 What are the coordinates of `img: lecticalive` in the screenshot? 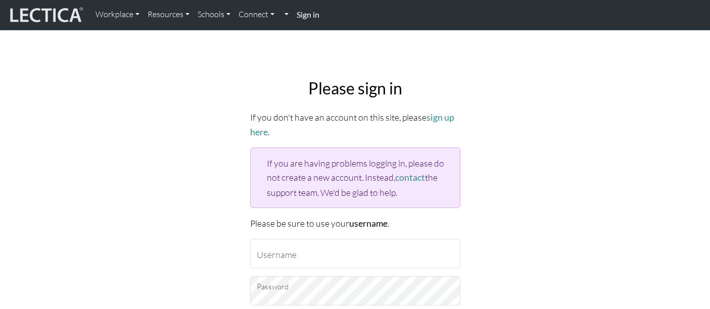 It's located at (46, 15).